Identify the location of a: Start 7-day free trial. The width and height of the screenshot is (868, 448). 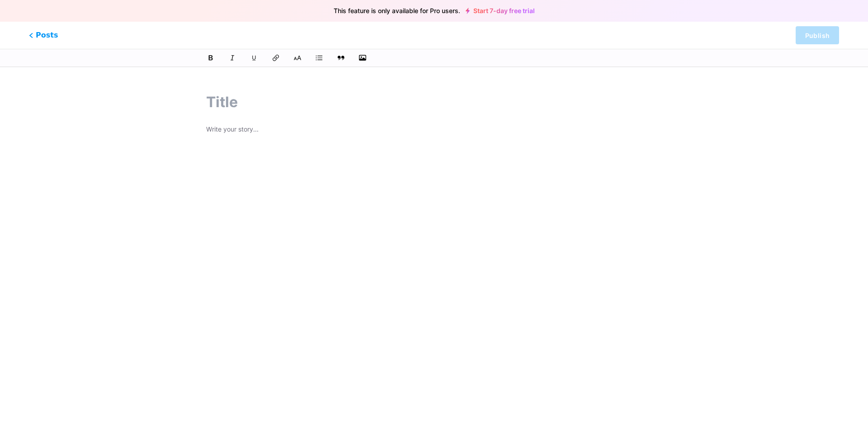
(500, 11).